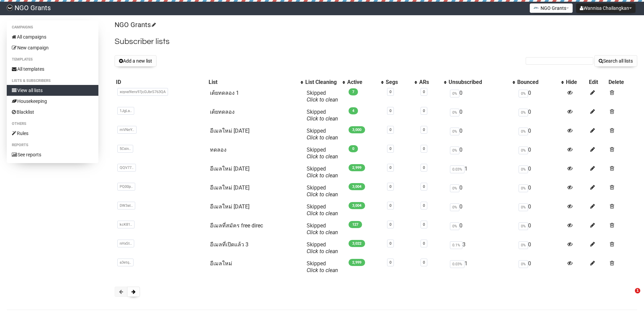 Image resolution: width=644 pixels, height=311 pixels. Describe the element at coordinates (456, 245) in the screenshot. I see `span: 0.1%` at that location.